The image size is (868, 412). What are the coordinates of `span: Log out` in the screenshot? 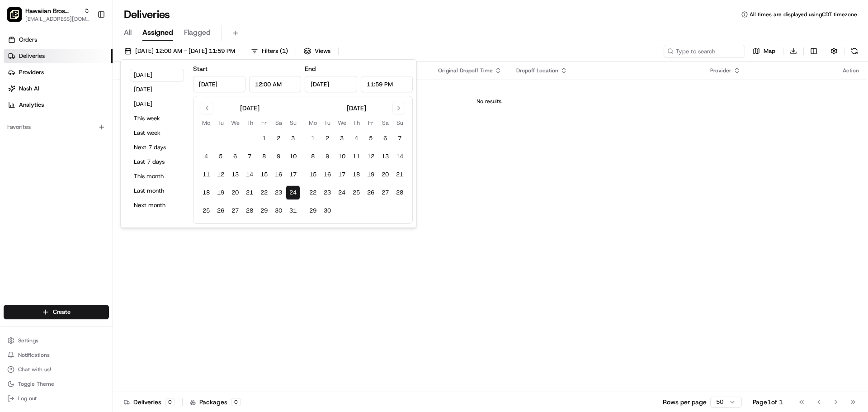 It's located at (27, 398).